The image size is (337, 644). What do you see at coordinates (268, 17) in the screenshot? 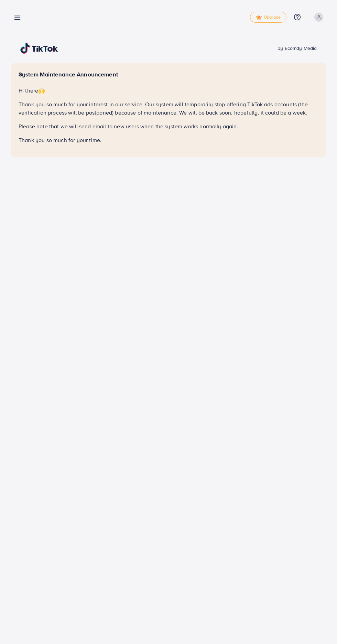
I see `span: Upgrade` at bounding box center [268, 17].